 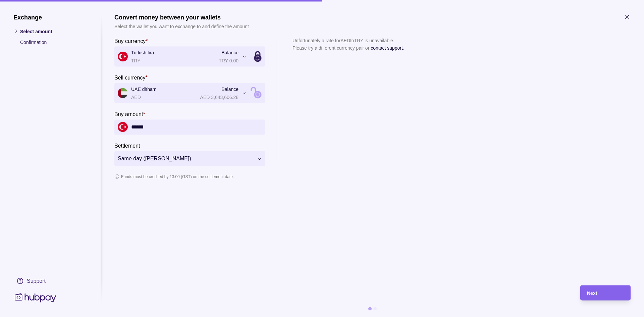 What do you see at coordinates (54, 42) in the screenshot?
I see `p: Confirmation` at bounding box center [54, 42].